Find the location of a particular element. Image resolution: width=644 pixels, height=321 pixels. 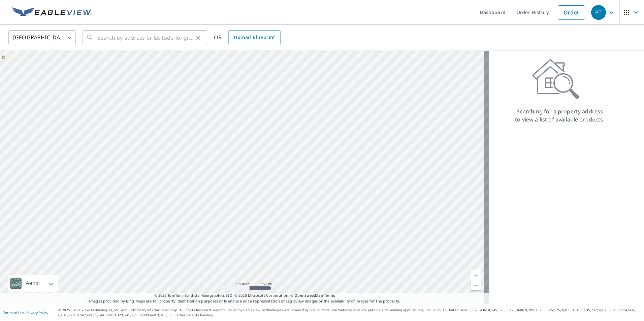

a: Current Level 5, Zoom Out is located at coordinates (476, 286).